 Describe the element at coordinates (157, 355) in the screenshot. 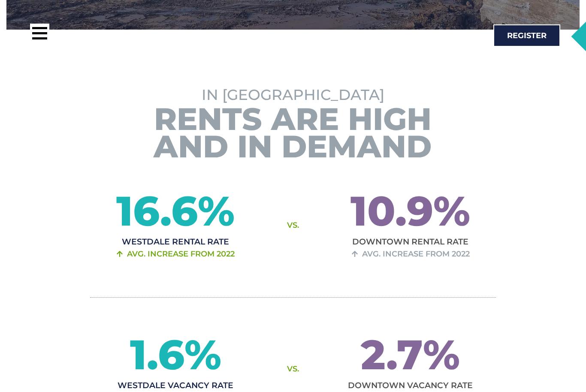

I see `span: 1.6` at that location.